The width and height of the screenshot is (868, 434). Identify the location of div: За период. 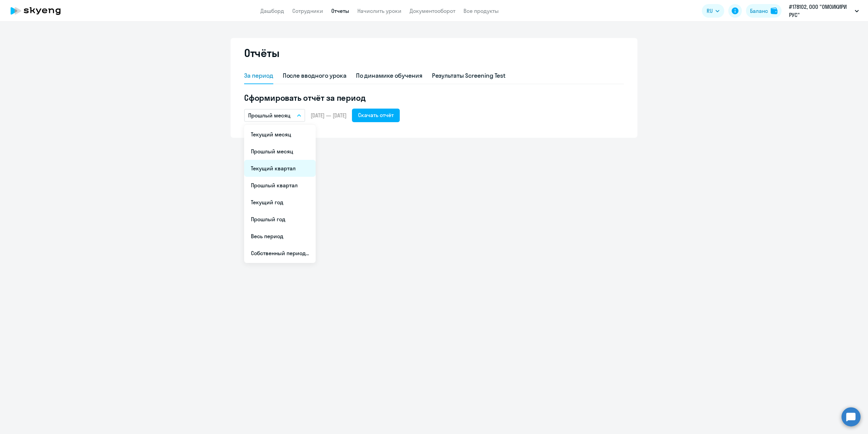
(259, 75).